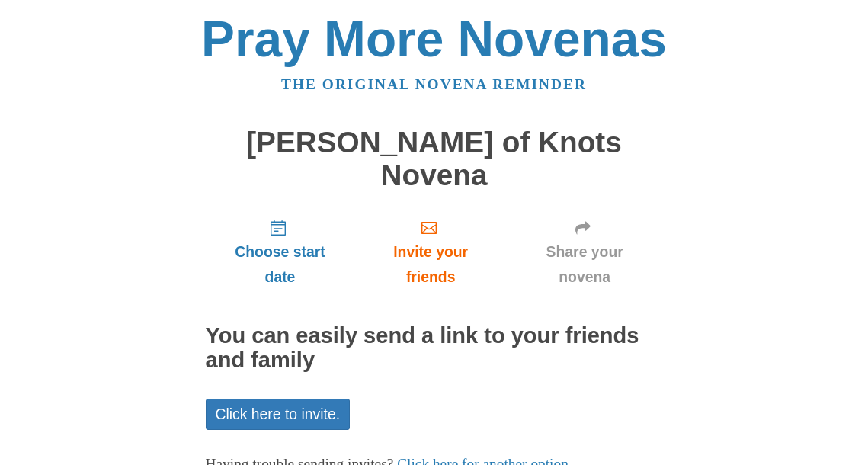 This screenshot has height=465, width=868. What do you see at coordinates (278, 414) in the screenshot?
I see `a: Click here to invite.` at bounding box center [278, 414].